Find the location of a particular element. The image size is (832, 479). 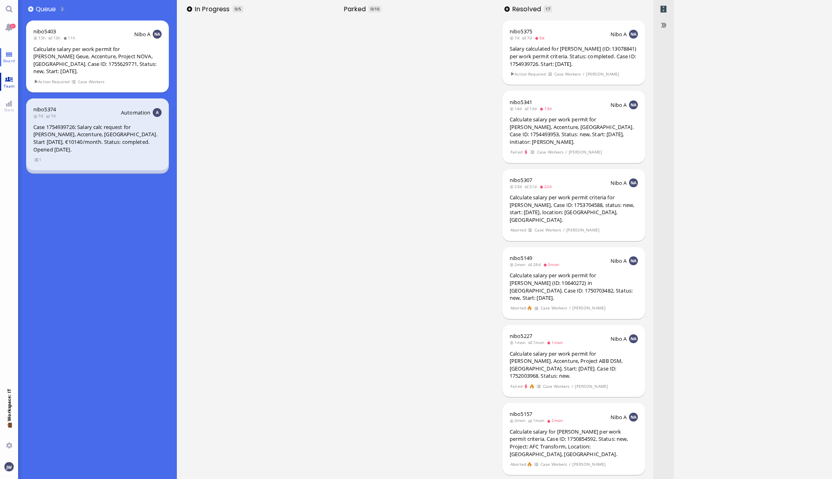

a: nibo5157 is located at coordinates (521, 414).